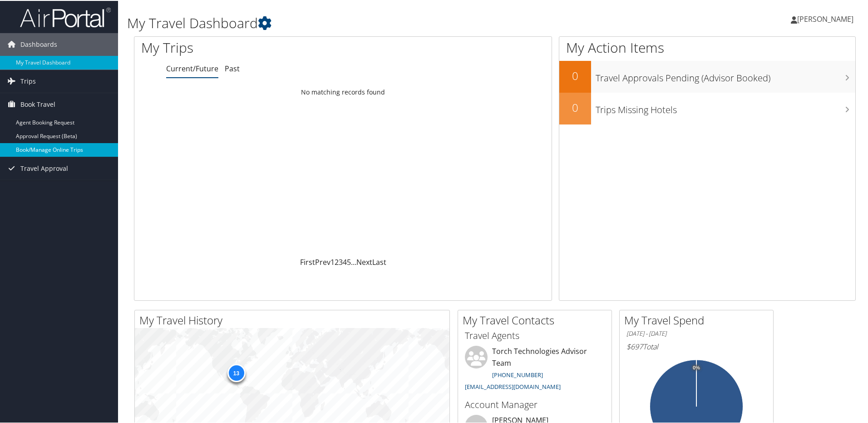 The height and width of the screenshot is (423, 868). Describe the element at coordinates (37, 104) in the screenshot. I see `span: Book Travel` at that location.